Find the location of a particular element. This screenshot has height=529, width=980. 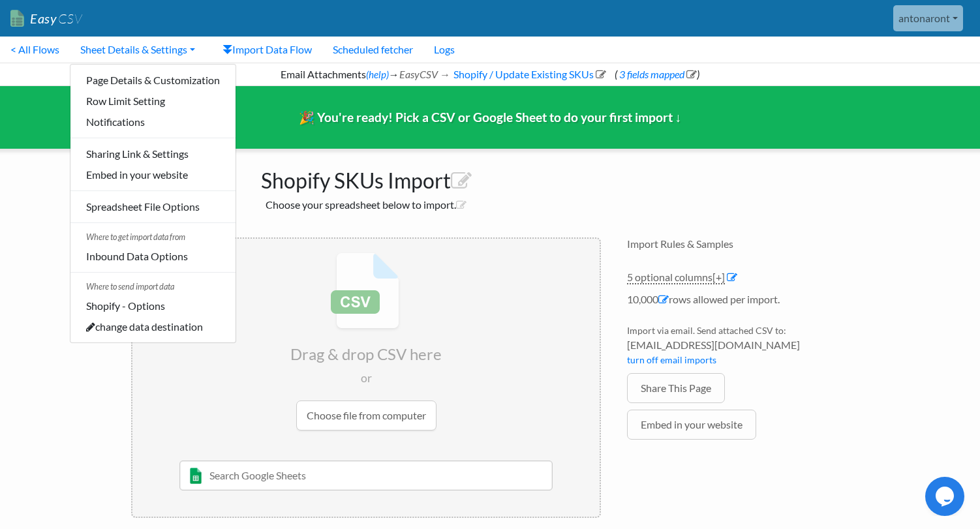

a: Import Data Flow is located at coordinates (267, 50).